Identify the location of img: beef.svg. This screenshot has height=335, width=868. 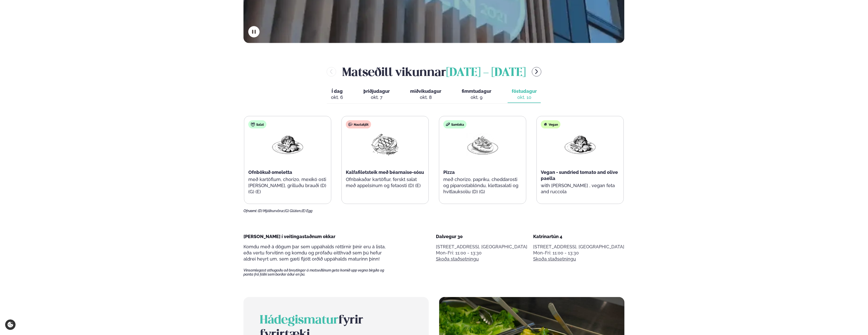
(350, 125).